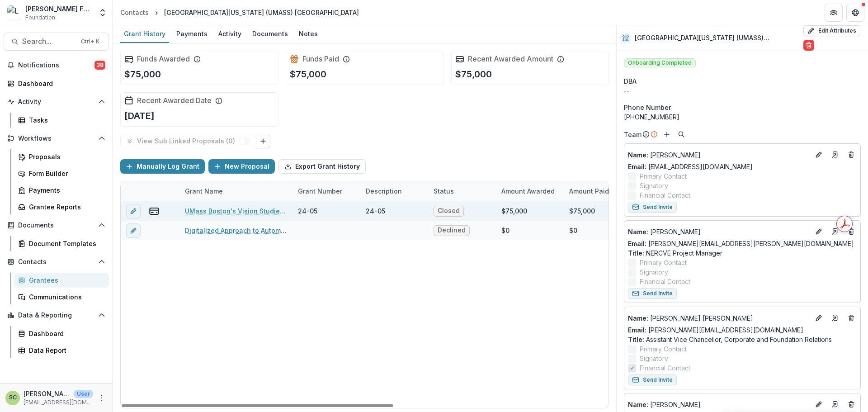 This screenshot has height=412, width=868. What do you see at coordinates (163, 59) in the screenshot?
I see `h2: Funds Awarded` at bounding box center [163, 59].